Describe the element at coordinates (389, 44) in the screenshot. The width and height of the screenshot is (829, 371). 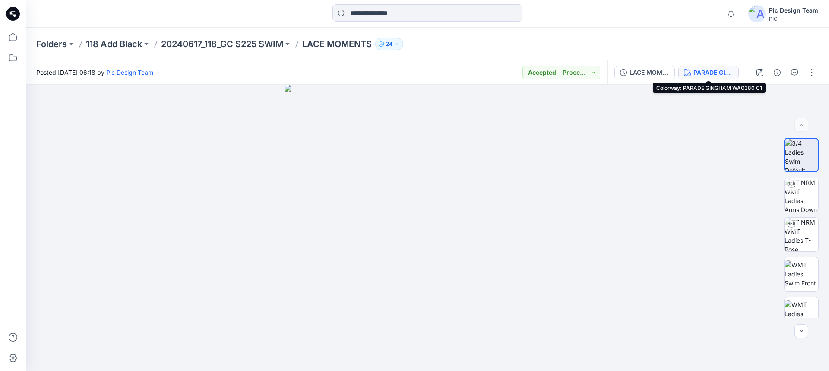
I see `p: 24` at that location.